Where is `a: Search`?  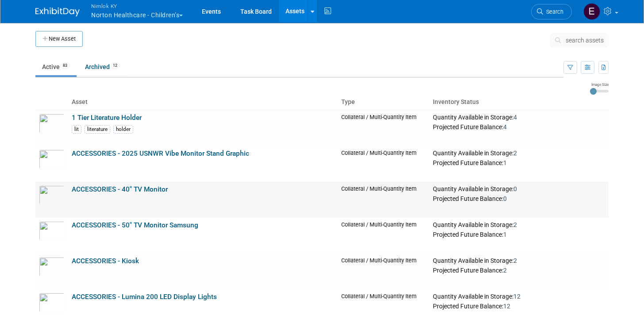 a: Search is located at coordinates (552, 11).